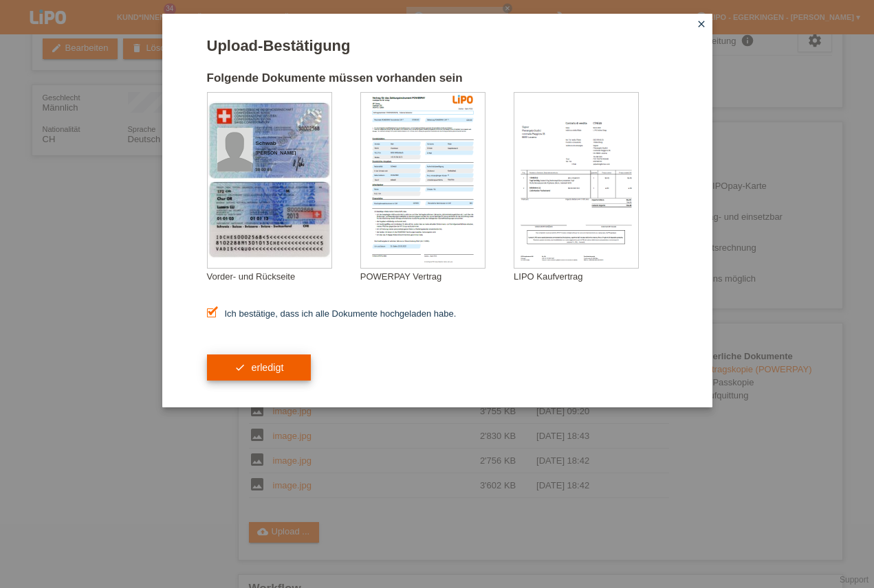 Image resolution: width=874 pixels, height=588 pixels. I want to click on div: LIPO Kaufvertrag, so click(590, 276).